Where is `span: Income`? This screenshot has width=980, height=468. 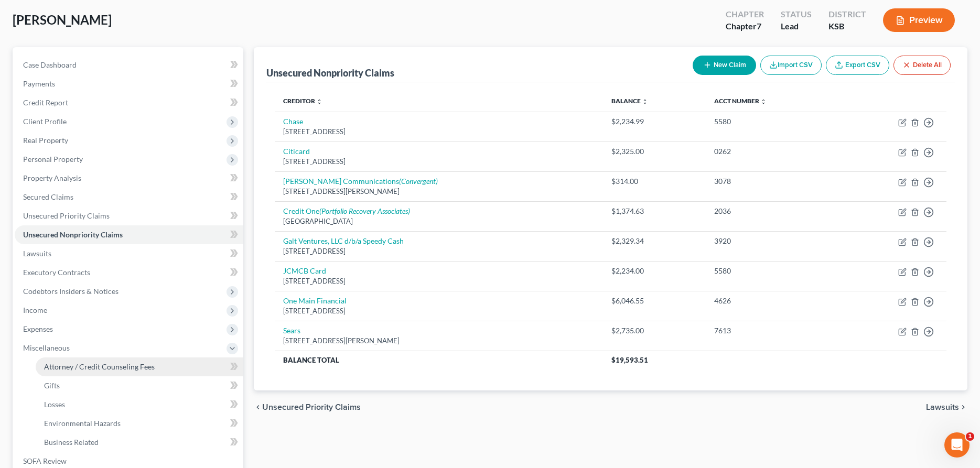
span: Income is located at coordinates (35, 309).